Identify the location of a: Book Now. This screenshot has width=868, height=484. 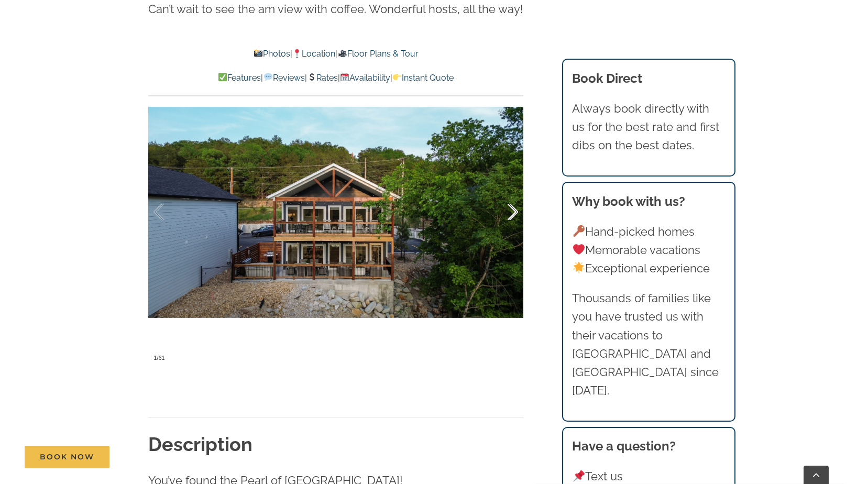
(67, 457).